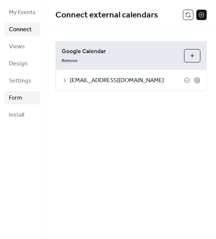 The image size is (216, 239). Describe the element at coordinates (22, 12) in the screenshot. I see `a: My Events` at that location.